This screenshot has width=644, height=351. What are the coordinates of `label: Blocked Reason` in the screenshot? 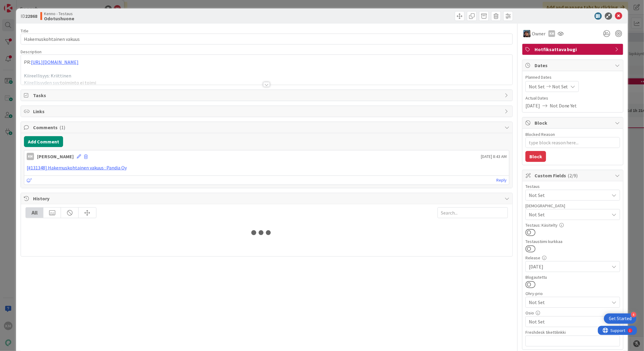 It's located at (540, 135).